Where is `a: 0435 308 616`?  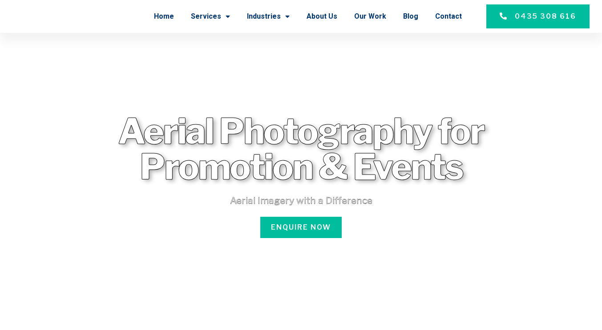 a: 0435 308 616 is located at coordinates (538, 16).